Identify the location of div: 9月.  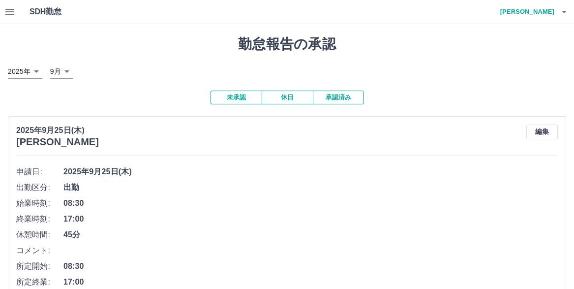
(61, 71).